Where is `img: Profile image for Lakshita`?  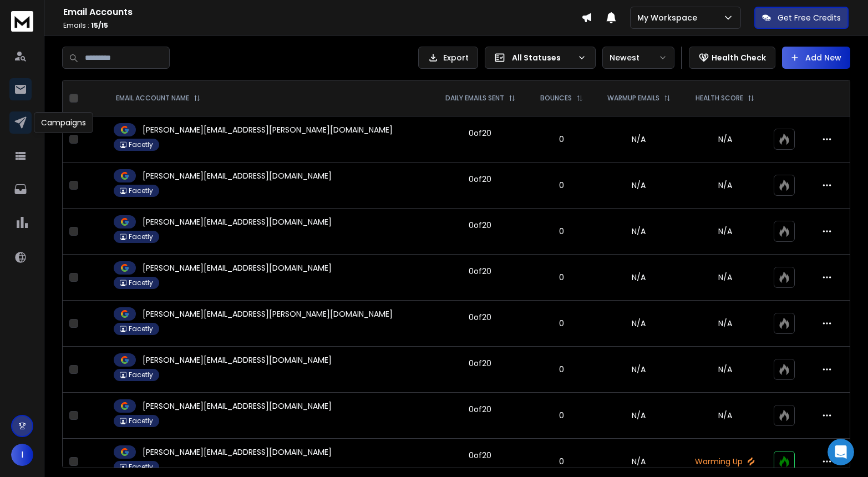 img: Profile image for Lakshita is located at coordinates (71, 15).